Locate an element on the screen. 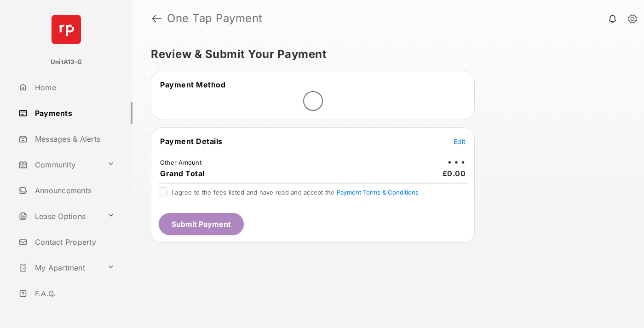 The height and width of the screenshot is (328, 644). button: Edit is located at coordinates (459, 142).